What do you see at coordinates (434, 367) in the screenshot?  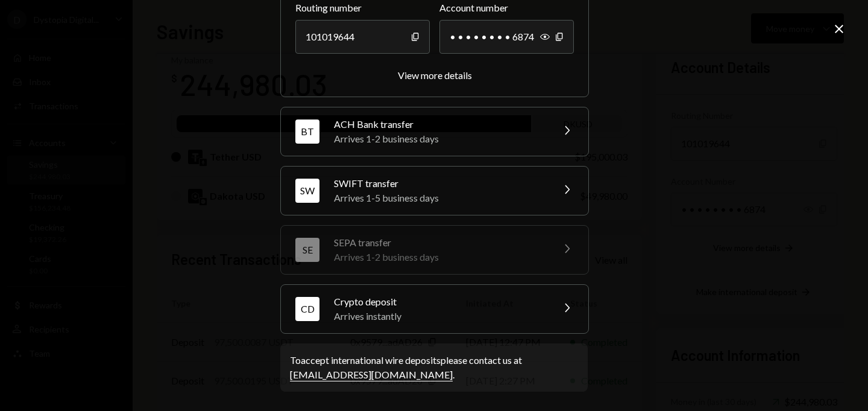 I see `div: To accept international wire deposits please contact us at .` at bounding box center [434, 367].